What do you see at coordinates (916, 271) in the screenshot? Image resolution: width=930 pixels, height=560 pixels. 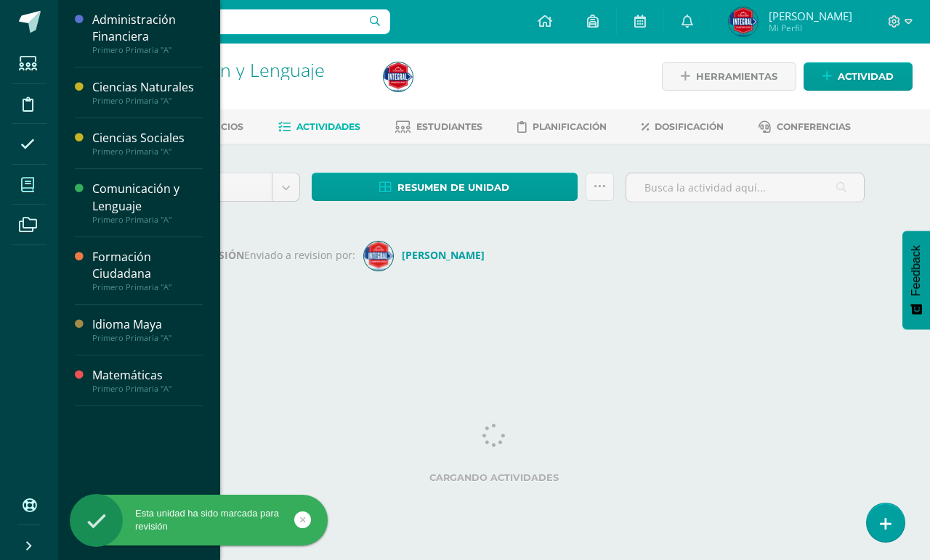 I see `span: Feedback` at bounding box center [916, 271].